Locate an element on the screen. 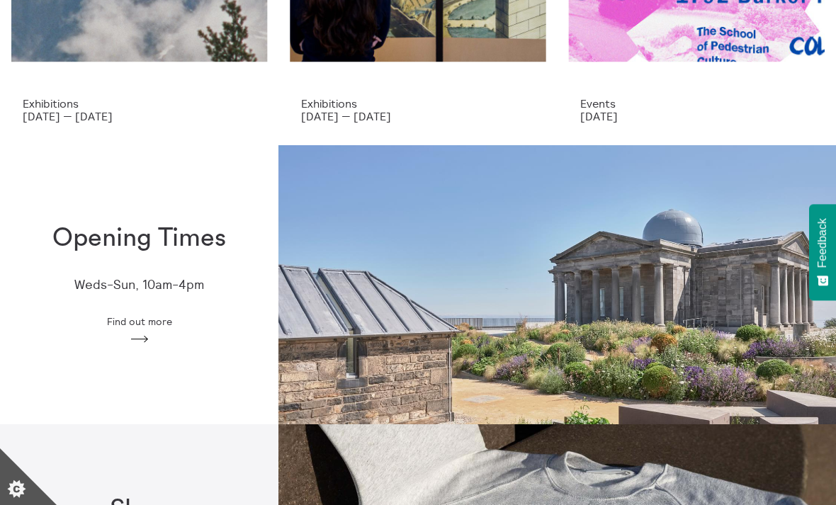 The image size is (836, 505). span: Find out more is located at coordinates (140, 322).